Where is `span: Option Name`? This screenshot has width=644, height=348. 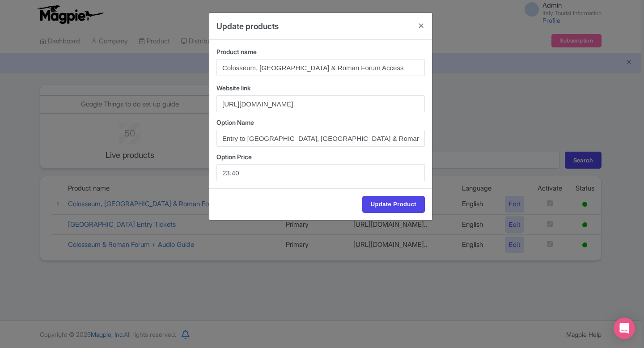
span: Option Name is located at coordinates (235, 122).